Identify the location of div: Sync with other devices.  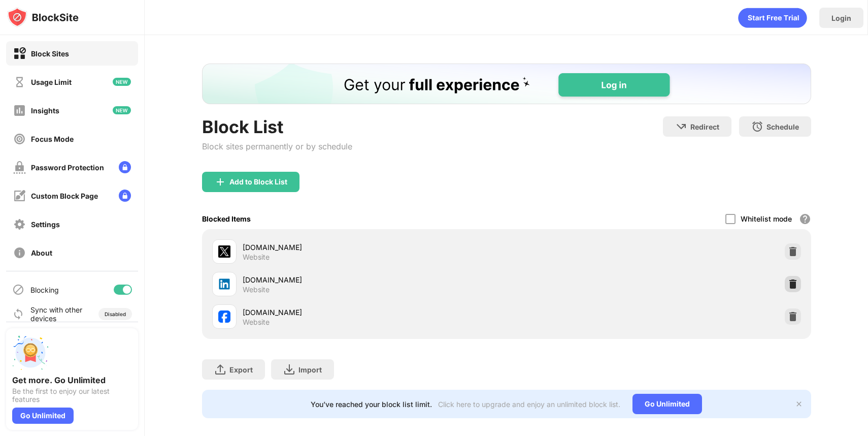
(56, 314).